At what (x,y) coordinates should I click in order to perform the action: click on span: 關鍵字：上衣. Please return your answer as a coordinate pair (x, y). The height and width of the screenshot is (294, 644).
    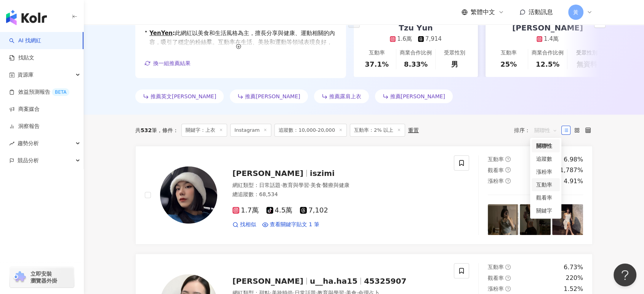
    Looking at the image, I should click on (204, 130).